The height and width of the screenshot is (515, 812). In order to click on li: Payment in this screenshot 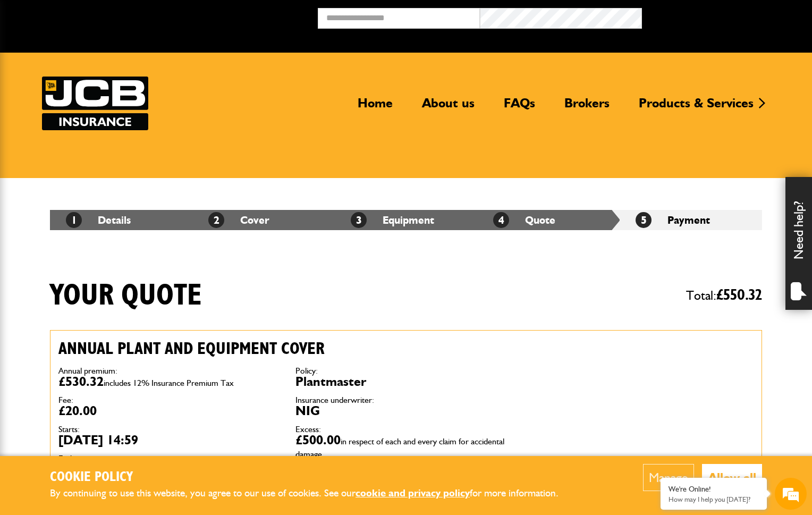, I will do `click(691, 220)`.